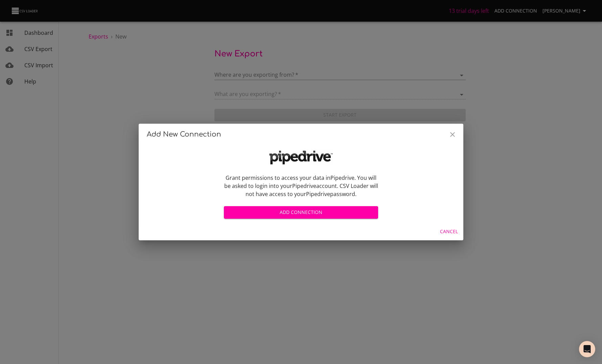 The width and height of the screenshot is (602, 364). What do you see at coordinates (301, 212) in the screenshot?
I see `span: Add Connection` at bounding box center [301, 212].